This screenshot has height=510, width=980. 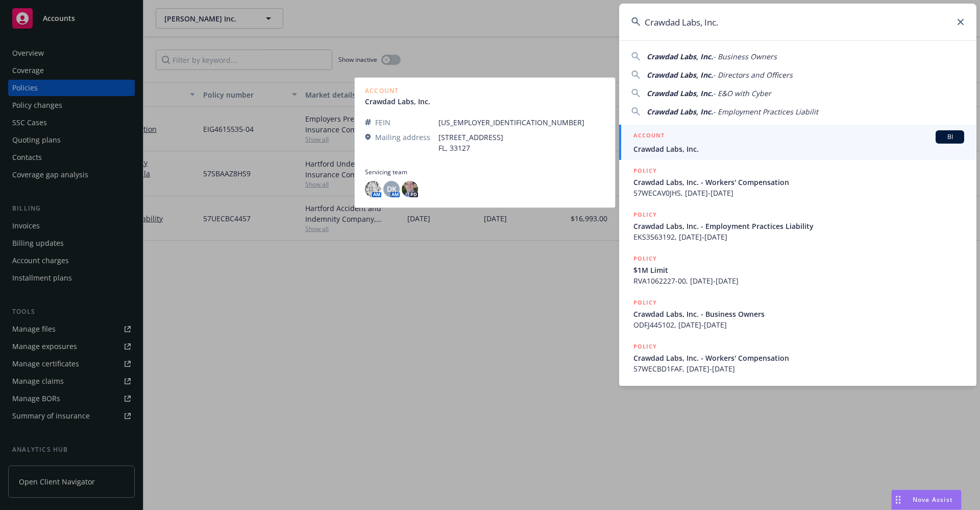 I want to click on input: Search..., so click(x=798, y=21).